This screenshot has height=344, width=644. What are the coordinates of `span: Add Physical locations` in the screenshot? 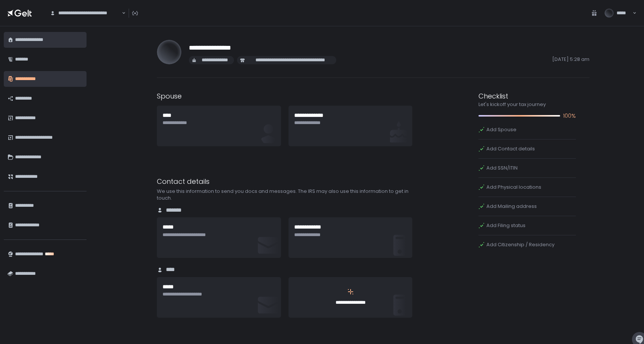 It's located at (514, 187).